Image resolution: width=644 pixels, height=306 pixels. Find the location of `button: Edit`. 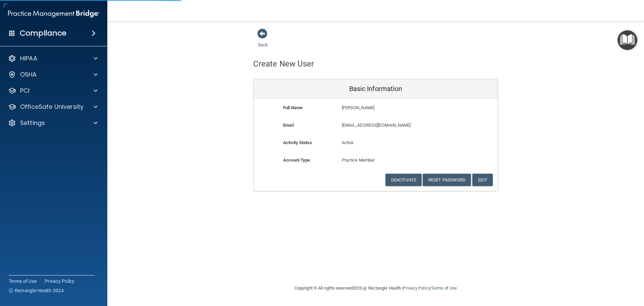

button: Edit is located at coordinates (482, 180).